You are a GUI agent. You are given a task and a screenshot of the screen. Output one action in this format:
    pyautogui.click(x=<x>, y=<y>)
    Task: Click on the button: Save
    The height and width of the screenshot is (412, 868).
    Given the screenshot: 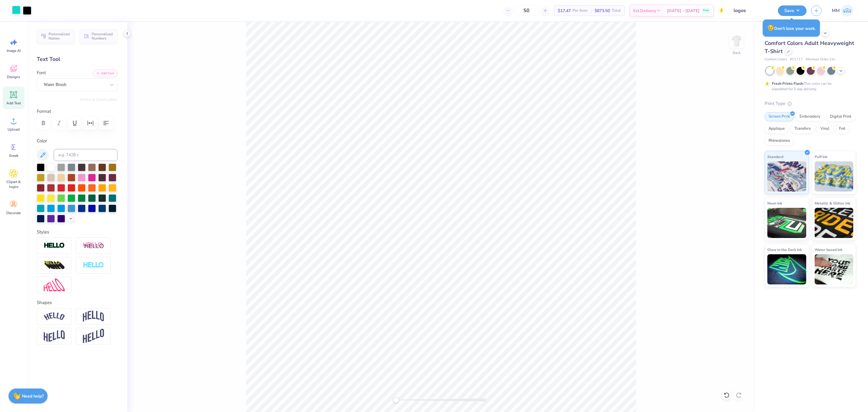 What is the action you would take?
    pyautogui.click(x=792, y=10)
    